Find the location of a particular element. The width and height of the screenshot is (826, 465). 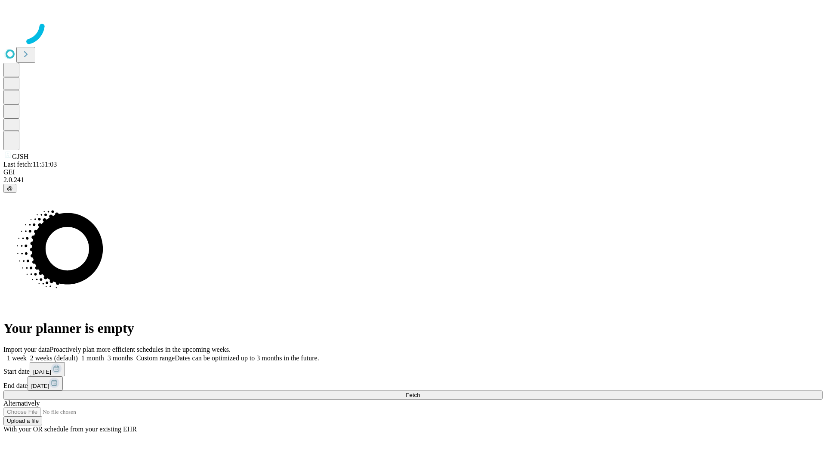

button: Upload a file is located at coordinates (23, 420).